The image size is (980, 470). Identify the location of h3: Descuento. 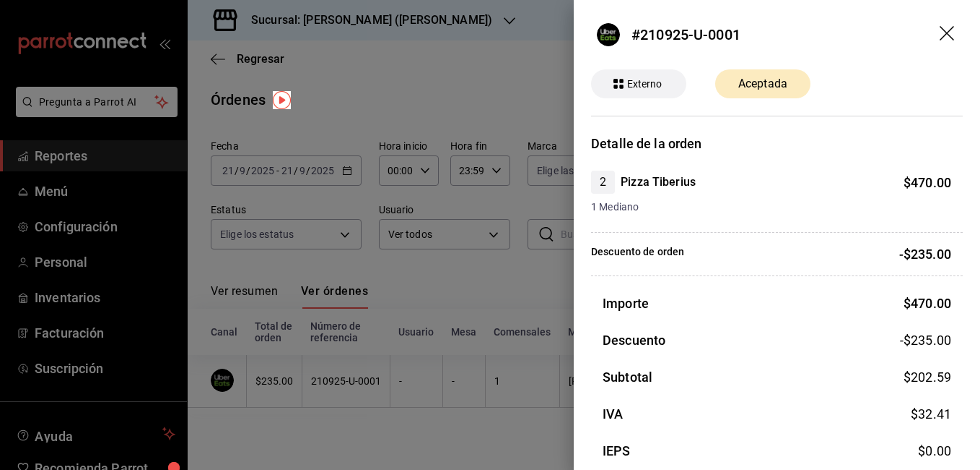
(634, 340).